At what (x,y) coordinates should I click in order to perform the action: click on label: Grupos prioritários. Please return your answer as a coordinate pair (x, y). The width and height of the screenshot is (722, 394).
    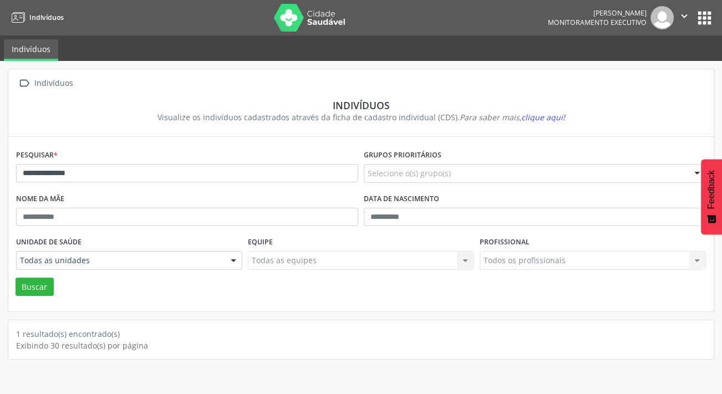
    Looking at the image, I should click on (403, 155).